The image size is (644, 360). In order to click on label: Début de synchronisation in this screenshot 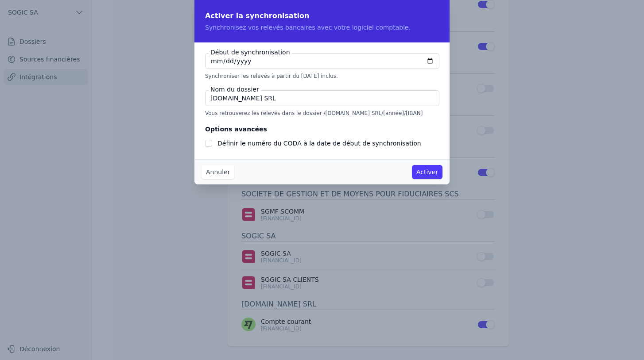, I will do `click(250, 52)`.